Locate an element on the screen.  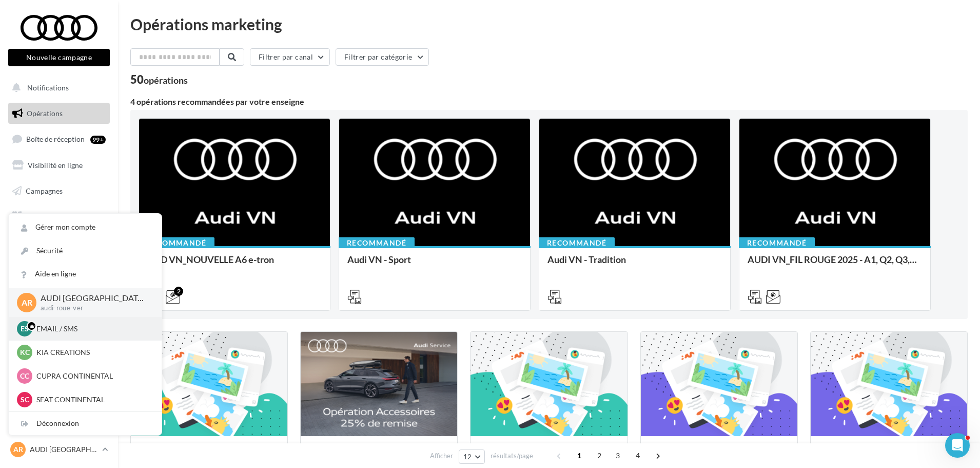
p: audi-roue-ver is located at coordinates (93, 308).